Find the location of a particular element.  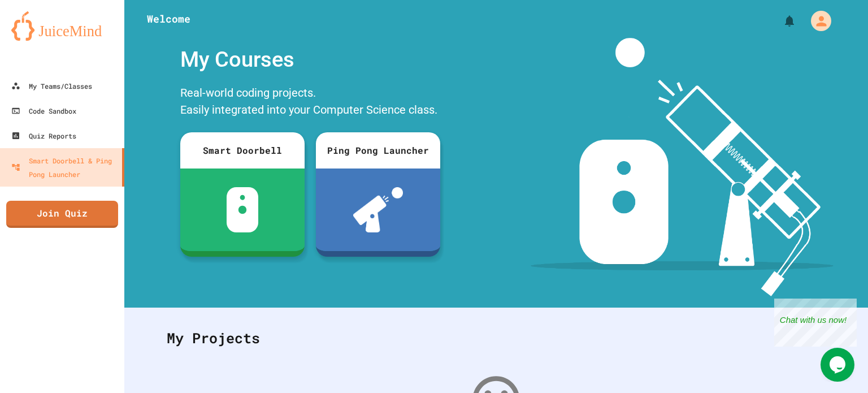

img: sdb-white.svg is located at coordinates (242, 210).